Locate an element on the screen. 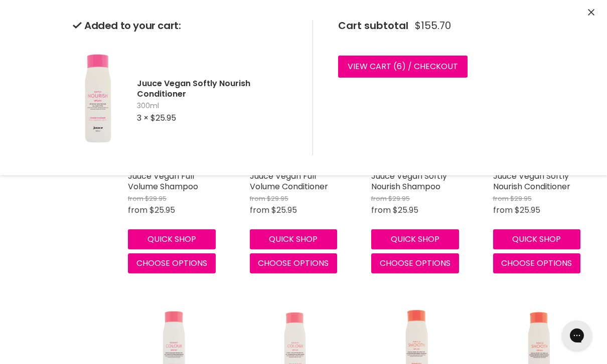 The height and width of the screenshot is (364, 607). button: Close is located at coordinates (591, 13).